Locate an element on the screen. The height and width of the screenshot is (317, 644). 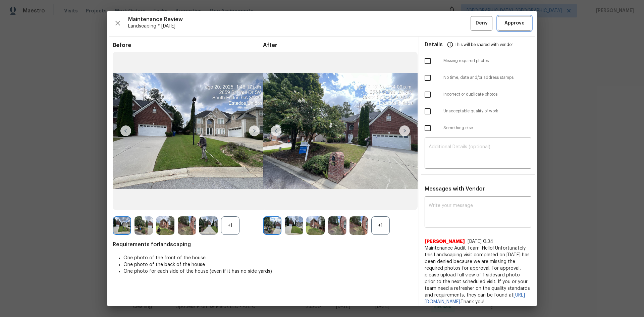
div: Incorrect or duplicate photos is located at coordinates (478, 95).